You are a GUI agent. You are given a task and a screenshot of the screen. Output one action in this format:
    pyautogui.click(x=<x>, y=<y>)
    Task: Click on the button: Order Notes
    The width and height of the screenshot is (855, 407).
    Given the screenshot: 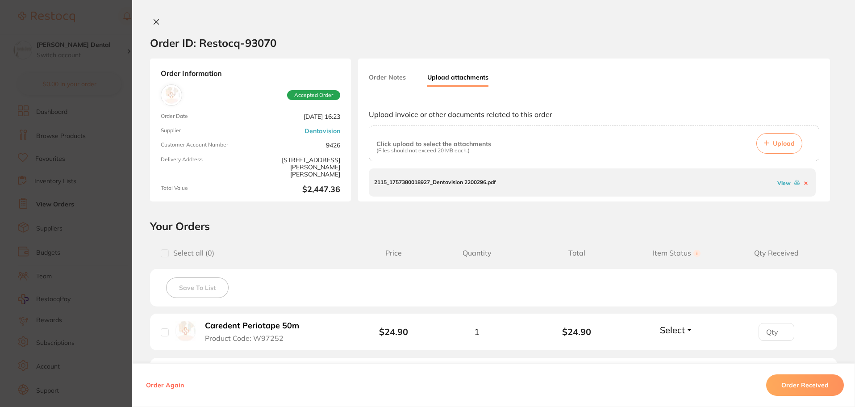 What is the action you would take?
    pyautogui.click(x=387, y=77)
    